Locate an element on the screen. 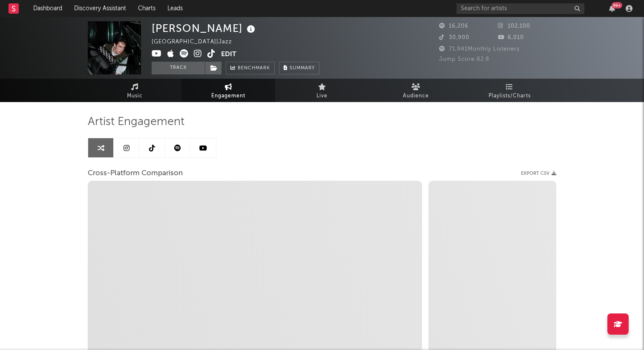 This screenshot has width=644, height=350. span: Engagement is located at coordinates (228, 96).